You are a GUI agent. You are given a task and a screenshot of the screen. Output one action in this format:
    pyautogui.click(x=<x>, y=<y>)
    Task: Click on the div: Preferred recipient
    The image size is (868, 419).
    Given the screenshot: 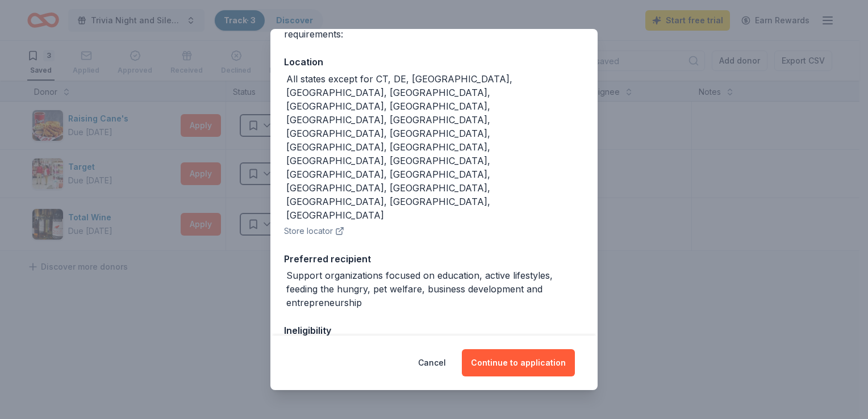 What is the action you would take?
    pyautogui.click(x=434, y=259)
    